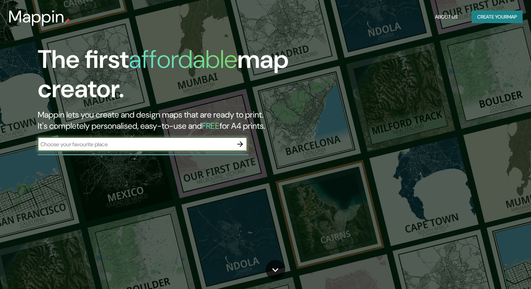 The width and height of the screenshot is (531, 289). Describe the element at coordinates (36, 17) in the screenshot. I see `h3: Mappin` at that location.